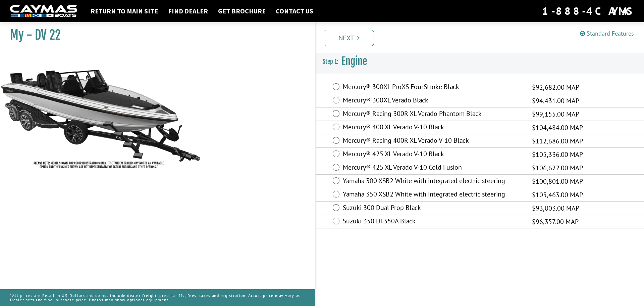 The width and height of the screenshot is (644, 306). Describe the element at coordinates (433, 155) in the screenshot. I see `label: Mercury® 425 XL Verado V-10 Black` at that location.